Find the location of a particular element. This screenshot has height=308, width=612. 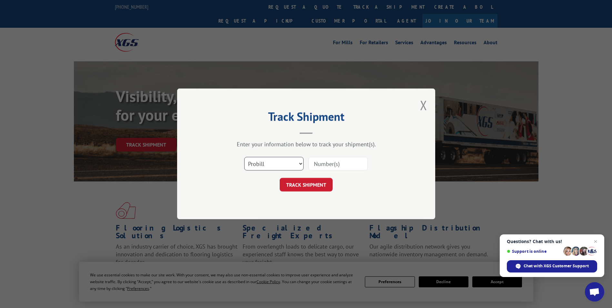

div: Open chat is located at coordinates (595, 292).